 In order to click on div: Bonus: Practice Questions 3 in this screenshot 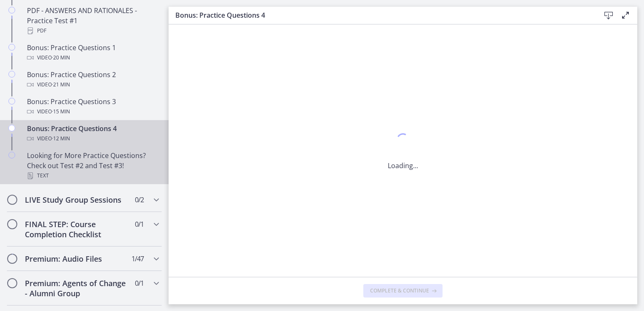, I will do `click(93, 107)`.